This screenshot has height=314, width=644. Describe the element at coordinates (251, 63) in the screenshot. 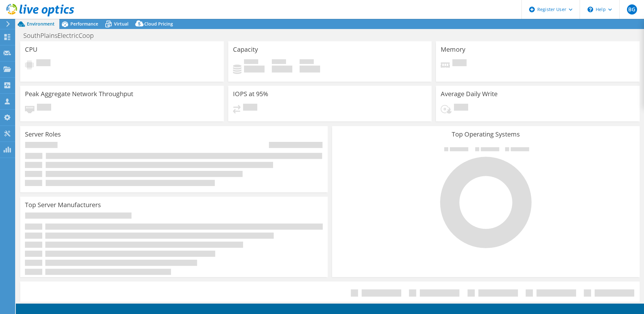

I see `span: Used` at that location.